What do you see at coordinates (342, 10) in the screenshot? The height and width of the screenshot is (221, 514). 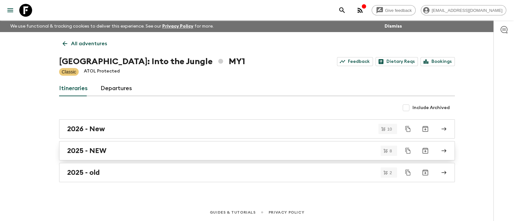 I see `button: search adventures` at bounding box center [342, 10].